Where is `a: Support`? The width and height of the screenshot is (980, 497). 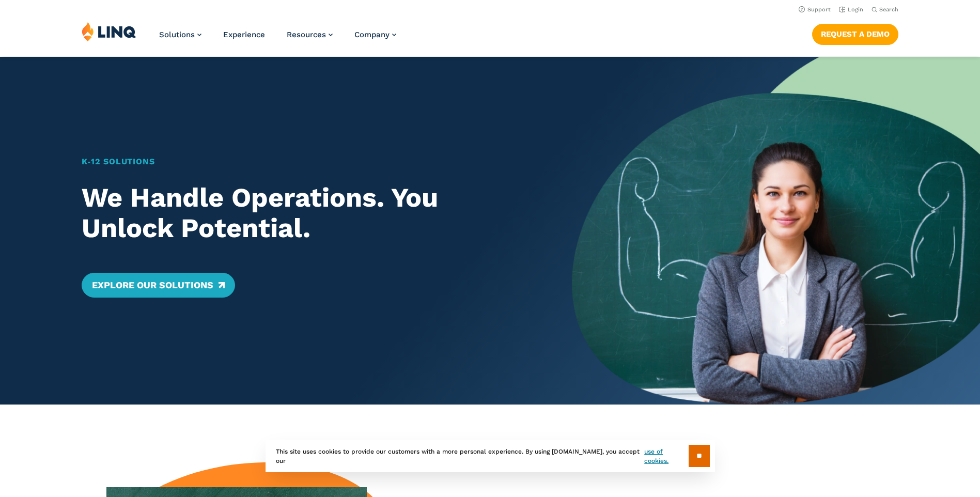 a: Support is located at coordinates (815, 9).